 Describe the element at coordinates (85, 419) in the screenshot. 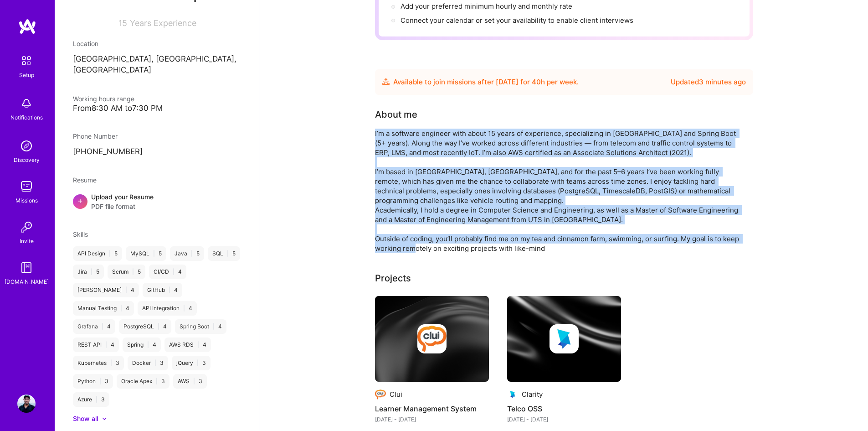

I see `div: Show all` at that location.